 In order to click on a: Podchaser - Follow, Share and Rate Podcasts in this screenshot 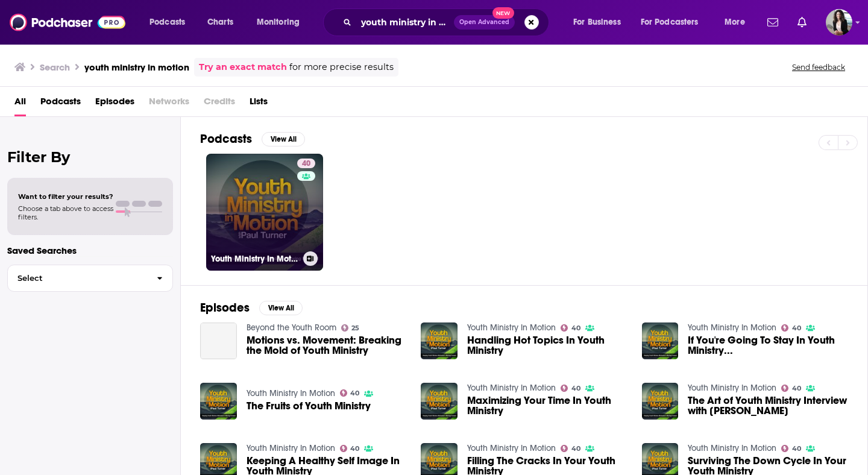, I will do `click(67, 22)`.